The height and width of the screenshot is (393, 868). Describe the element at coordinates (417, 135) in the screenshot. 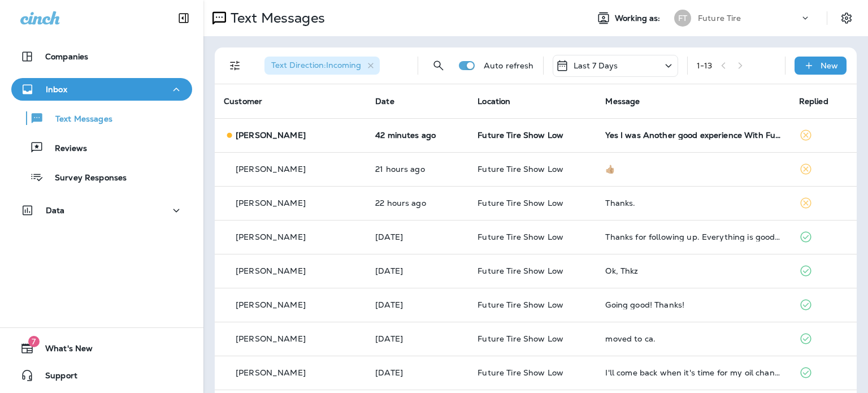

I see `p: Aug 19, 2025 07:47 AM` at that location.